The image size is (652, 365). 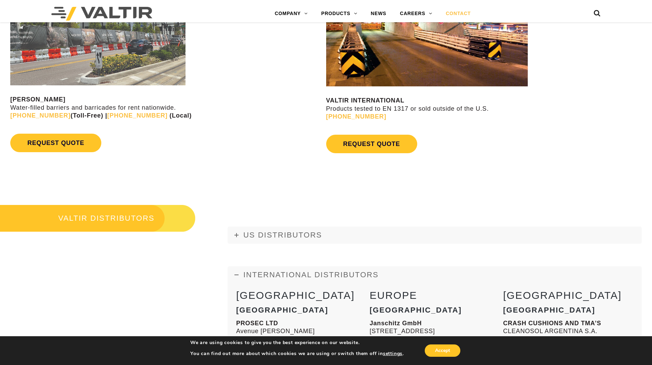 What do you see at coordinates (378, 14) in the screenshot?
I see `a: NEWS` at bounding box center [378, 14].